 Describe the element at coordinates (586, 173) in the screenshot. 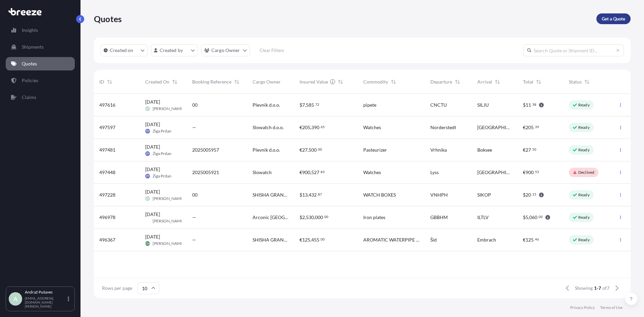

I see `p: Declined` at that location.